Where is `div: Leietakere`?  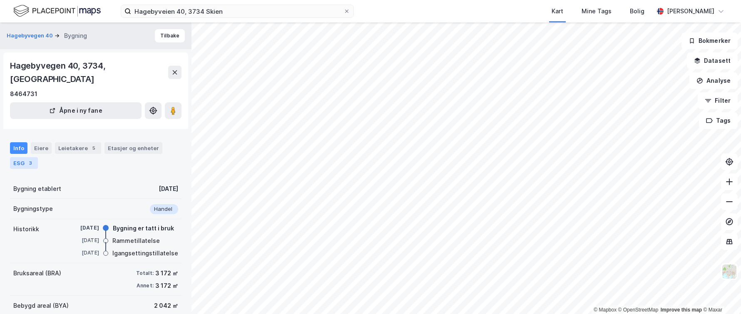 div: Leietakere is located at coordinates (78, 148).